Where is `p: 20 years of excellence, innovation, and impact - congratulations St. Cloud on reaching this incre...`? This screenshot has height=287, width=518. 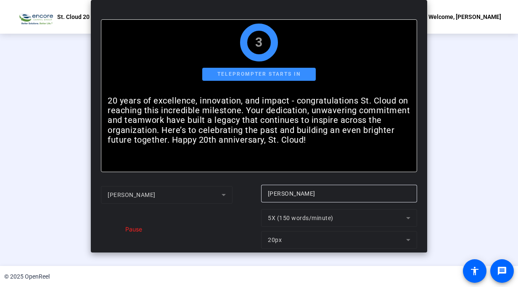
p: 20 years of excellence, innovation, and impact - congratulations St. Cloud on reaching this incre... is located at coordinates (259, 120).